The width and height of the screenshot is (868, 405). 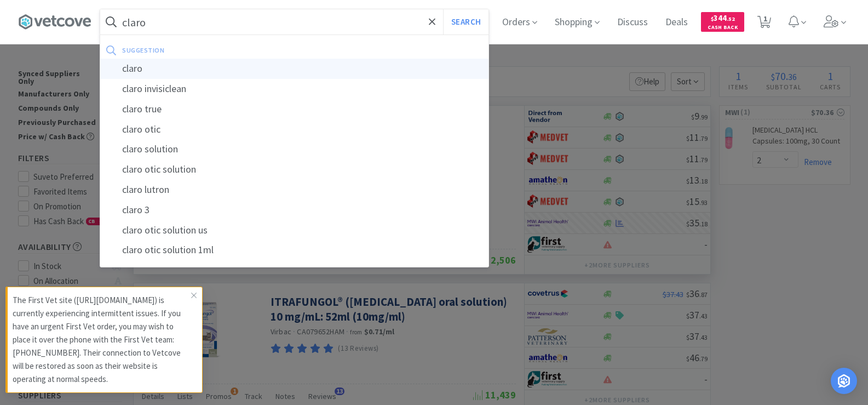 I want to click on a: Deals, so click(x=676, y=22).